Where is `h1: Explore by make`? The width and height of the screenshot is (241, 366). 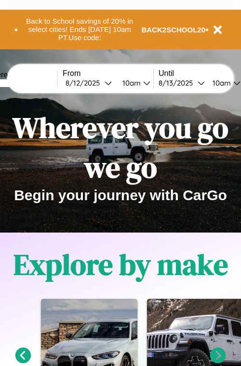
h1: Explore by make is located at coordinates (121, 264).